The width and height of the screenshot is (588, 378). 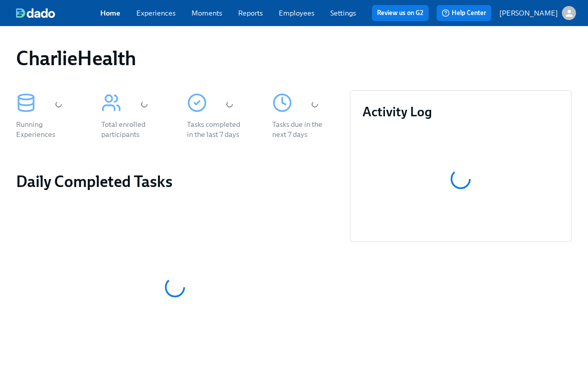 What do you see at coordinates (400, 13) in the screenshot?
I see `a: Review us on G2` at bounding box center [400, 13].